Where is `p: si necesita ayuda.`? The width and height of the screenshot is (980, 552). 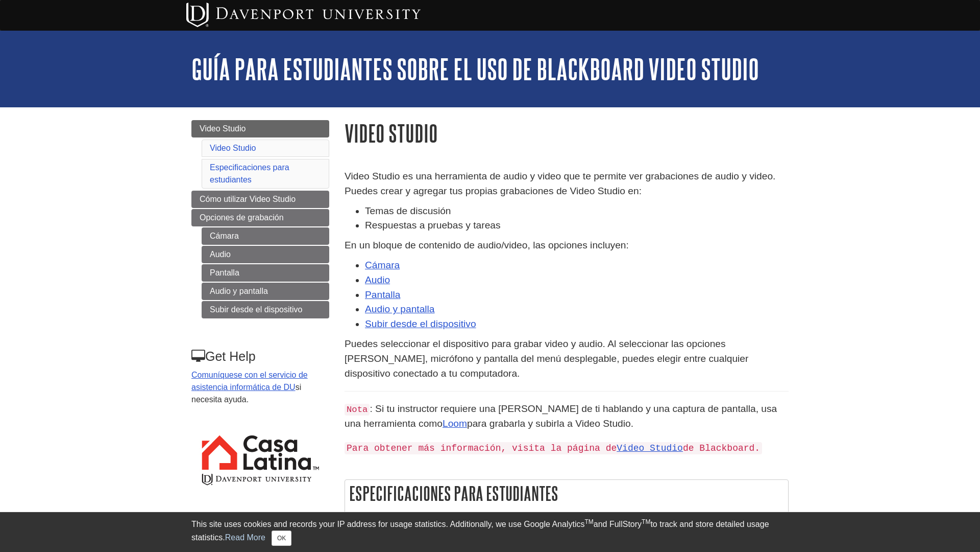 p: si necesita ayuda. is located at coordinates (260, 387).